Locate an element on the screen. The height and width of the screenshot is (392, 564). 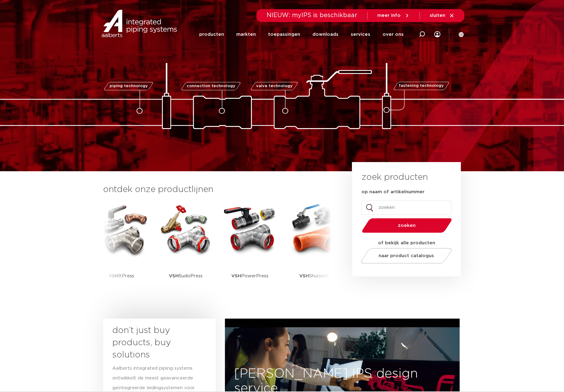
a: over ons is located at coordinates (393, 35).